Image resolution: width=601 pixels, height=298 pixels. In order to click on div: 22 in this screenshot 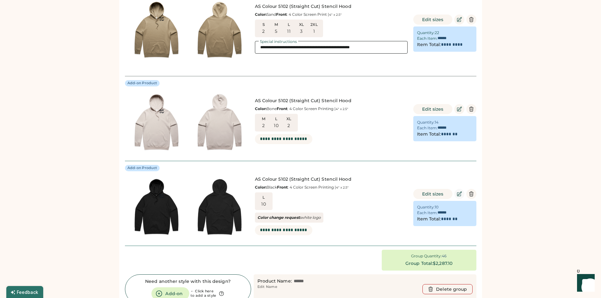, I will do `click(437, 33)`.